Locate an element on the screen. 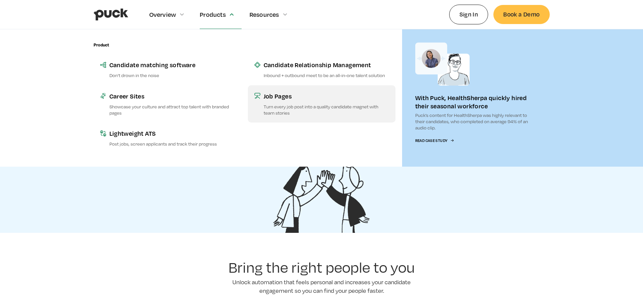 This screenshot has height=302, width=643. p: Post jobs, screen applicants and track their progress is located at coordinates (172, 144).